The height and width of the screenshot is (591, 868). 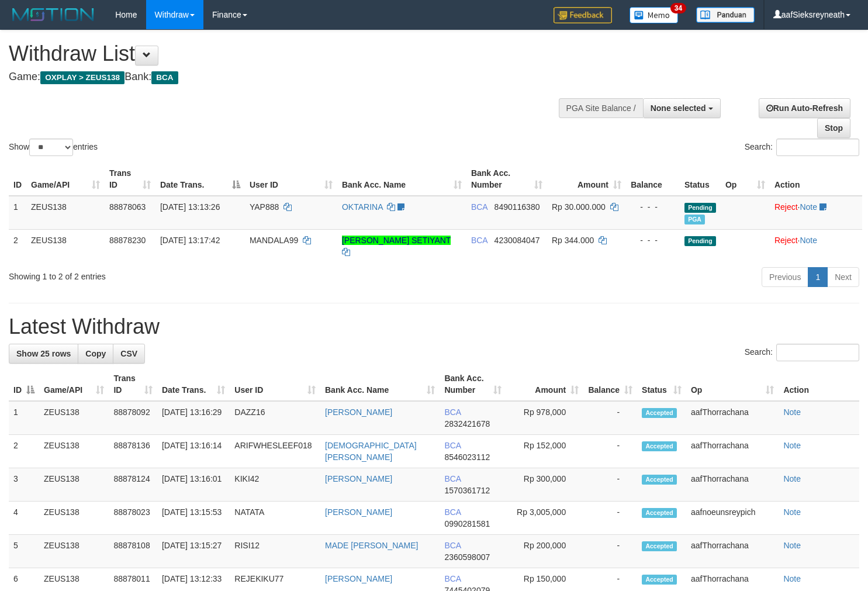 I want to click on td: DAZZ16, so click(x=275, y=418).